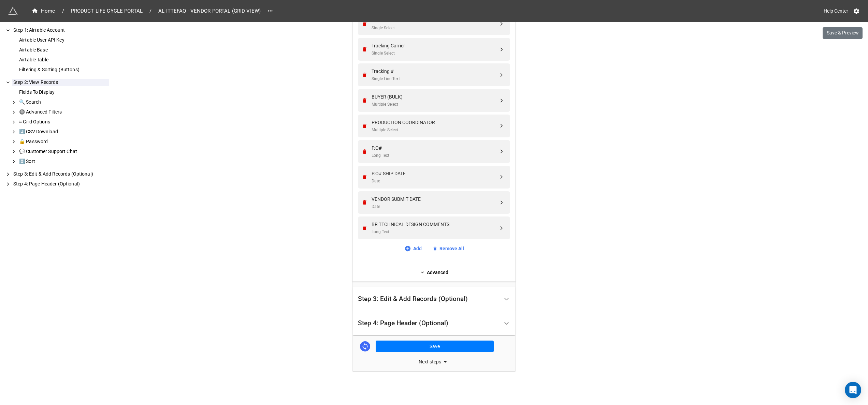 The height and width of the screenshot is (405, 868). Describe the element at coordinates (435, 225) in the screenshot. I see `div: BR TECHNICAL DESIGN COMMENTS` at that location.